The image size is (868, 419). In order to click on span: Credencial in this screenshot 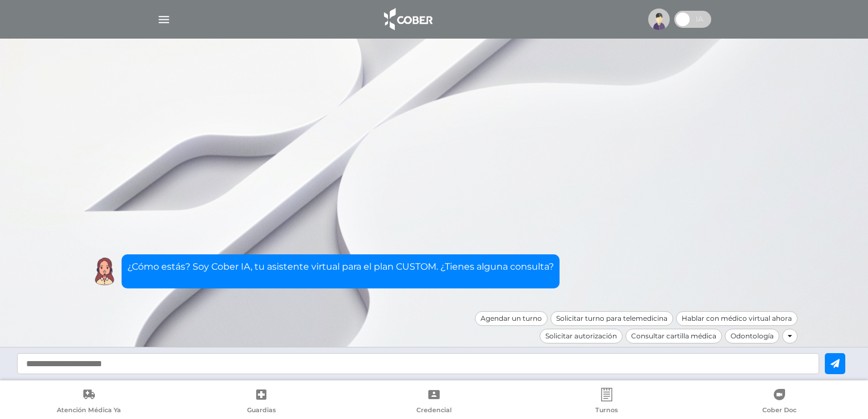, I will do `click(434, 411)`.